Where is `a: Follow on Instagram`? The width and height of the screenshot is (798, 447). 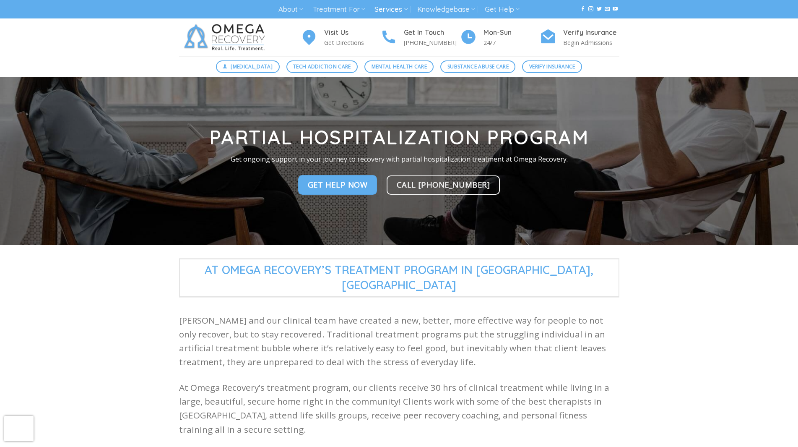 a: Follow on Instagram is located at coordinates (591, 9).